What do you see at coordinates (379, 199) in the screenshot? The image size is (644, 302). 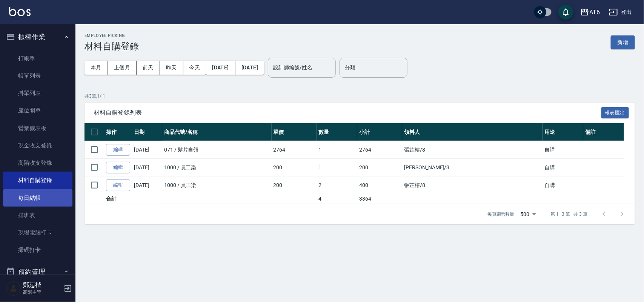 I see `td: 3364` at bounding box center [379, 199].